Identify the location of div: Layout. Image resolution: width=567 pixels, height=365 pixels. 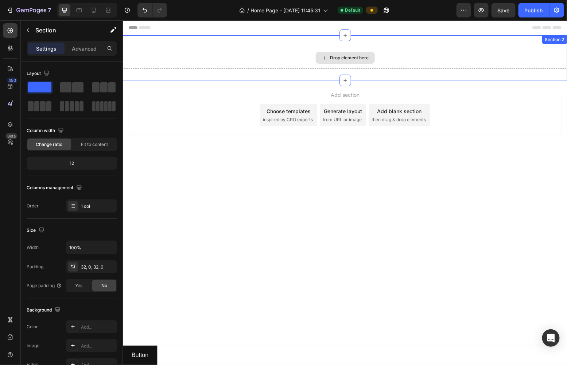
(39, 74).